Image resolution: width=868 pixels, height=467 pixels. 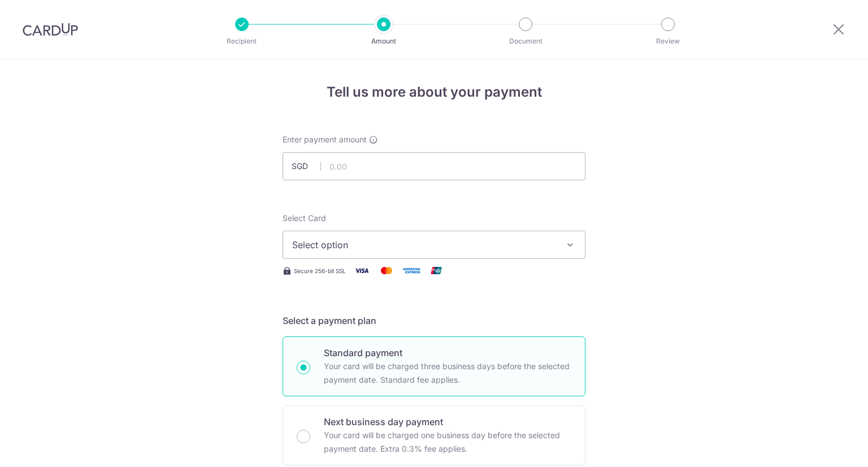 I want to click on p: Your card will be charged three business days before the selected payment date. Standard fee appl..., so click(x=448, y=373).